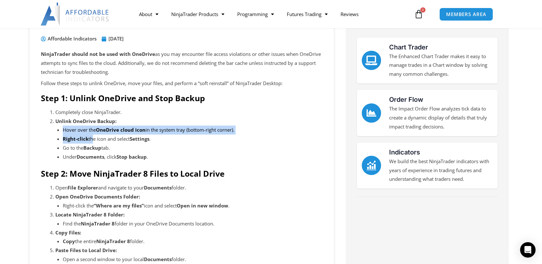  I want to click on span: MEMBERS AREA, so click(466, 14).